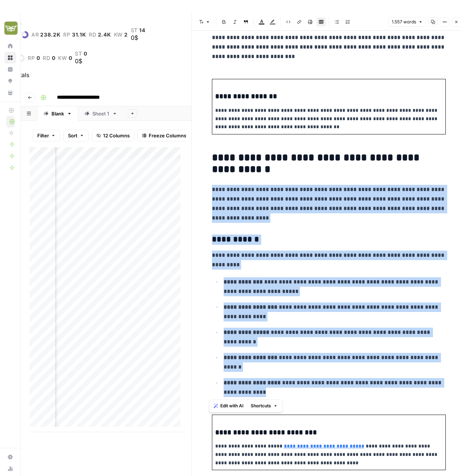  Describe the element at coordinates (11, 457) in the screenshot. I see `a: Settings` at that location.